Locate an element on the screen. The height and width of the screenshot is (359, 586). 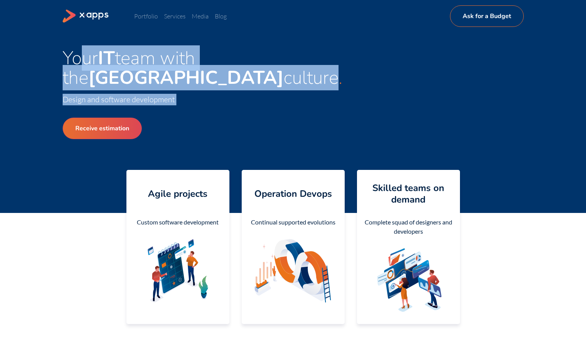
h4: Skilled teams on demand is located at coordinates (408, 194).